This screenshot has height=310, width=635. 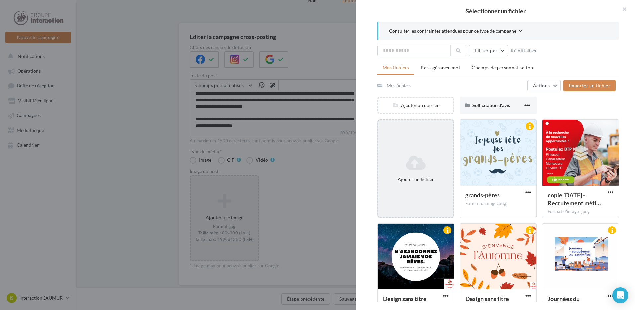 I want to click on div: Ajouter un fichier, so click(x=416, y=179).